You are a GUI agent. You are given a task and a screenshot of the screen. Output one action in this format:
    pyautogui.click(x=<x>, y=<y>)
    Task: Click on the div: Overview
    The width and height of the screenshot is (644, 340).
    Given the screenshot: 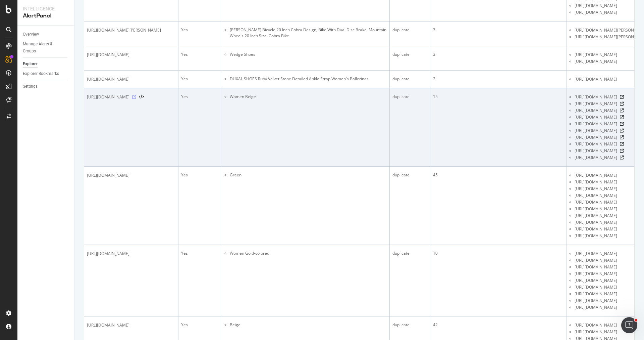 What is the action you would take?
    pyautogui.click(x=31, y=34)
    